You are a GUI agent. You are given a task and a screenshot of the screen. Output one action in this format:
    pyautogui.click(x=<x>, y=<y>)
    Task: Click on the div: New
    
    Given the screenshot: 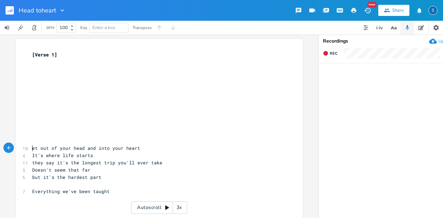 What is the action you would take?
    pyautogui.click(x=372, y=4)
    